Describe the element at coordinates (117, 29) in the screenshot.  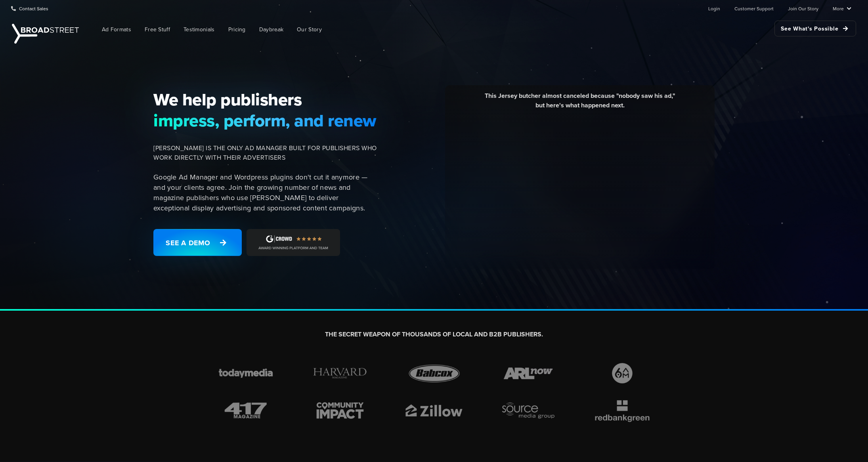
I see `a: Ad Formats` at that location.